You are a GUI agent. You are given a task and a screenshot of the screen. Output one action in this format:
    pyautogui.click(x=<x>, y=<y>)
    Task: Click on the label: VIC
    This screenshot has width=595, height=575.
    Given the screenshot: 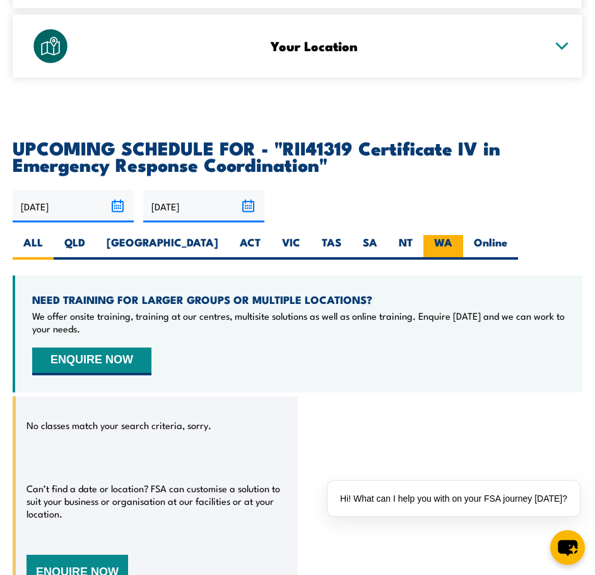 What is the action you would take?
    pyautogui.click(x=291, y=247)
    